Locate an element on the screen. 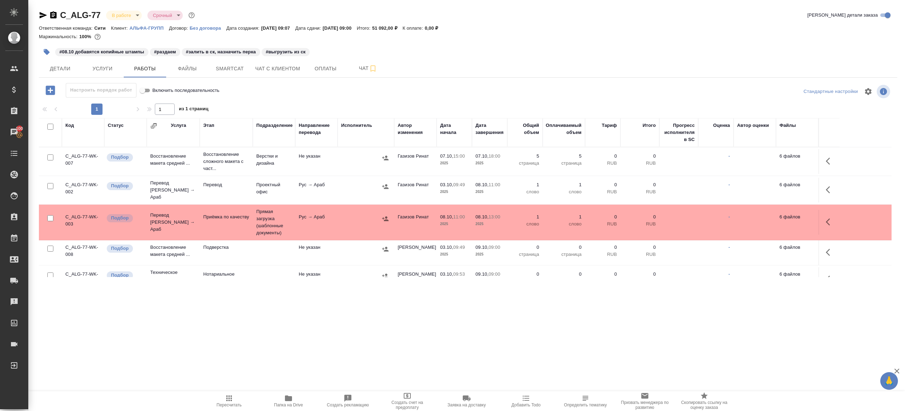 The height and width of the screenshot is (411, 905). p: Восстановление сложного макета с част... is located at coordinates (226, 162).